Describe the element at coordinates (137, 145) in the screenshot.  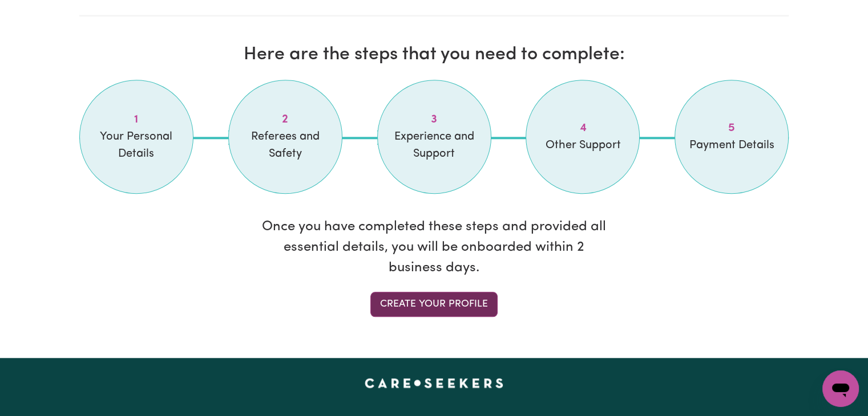
I see `span: Your Personal Details` at that location.